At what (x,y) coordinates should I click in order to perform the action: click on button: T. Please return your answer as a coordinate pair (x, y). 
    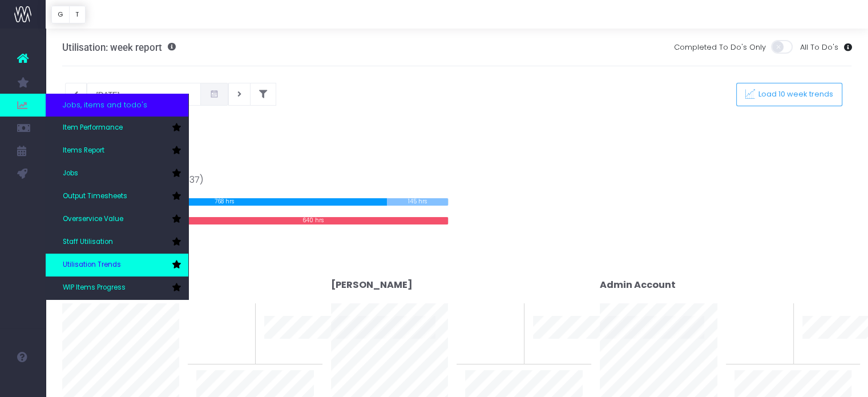
    Looking at the image, I should click on (77, 14).